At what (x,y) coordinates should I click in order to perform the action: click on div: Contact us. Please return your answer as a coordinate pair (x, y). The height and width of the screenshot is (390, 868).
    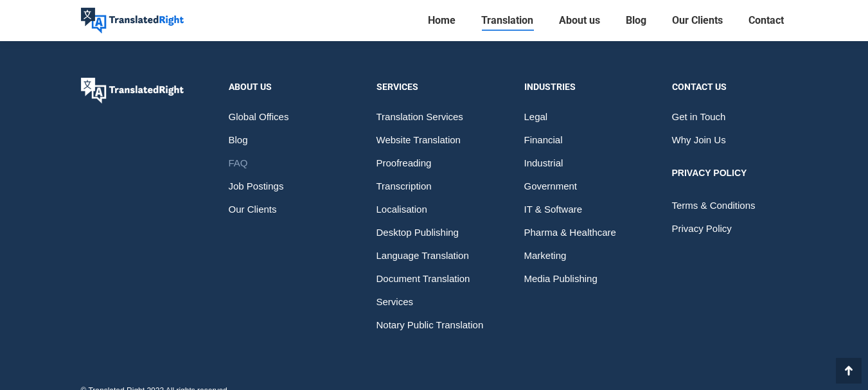
    Looking at the image, I should click on (730, 86).